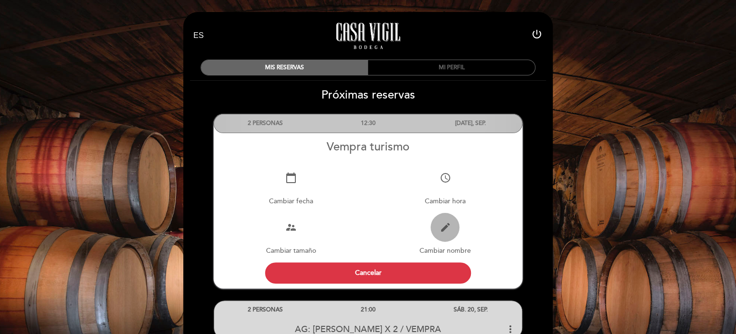 Image resolution: width=736 pixels, height=334 pixels. Describe the element at coordinates (445, 178) in the screenshot. I see `button: access_time` at that location.